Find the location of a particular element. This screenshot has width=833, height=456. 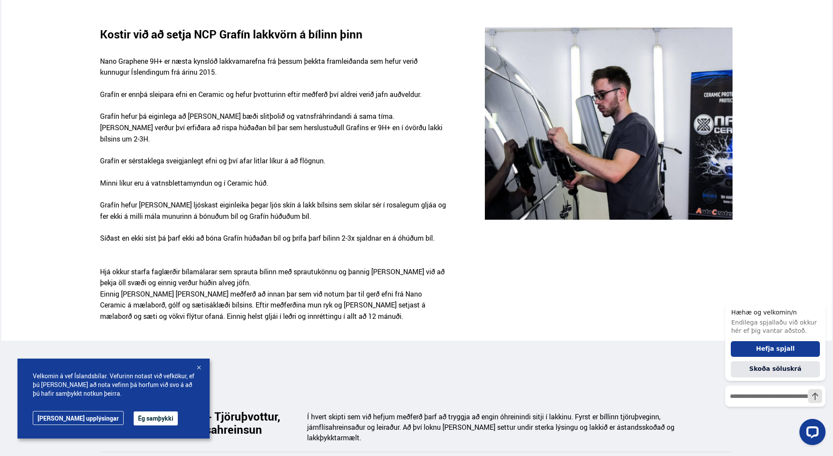

h3: Kostir við að setja NCP Grafín lakkvörn á bílinn þinn is located at coordinates (239, 34).